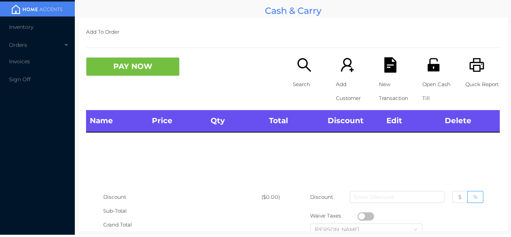 This screenshot has height=237, width=511. What do you see at coordinates (483, 84) in the screenshot?
I see `p: Quick Report` at bounding box center [483, 84].